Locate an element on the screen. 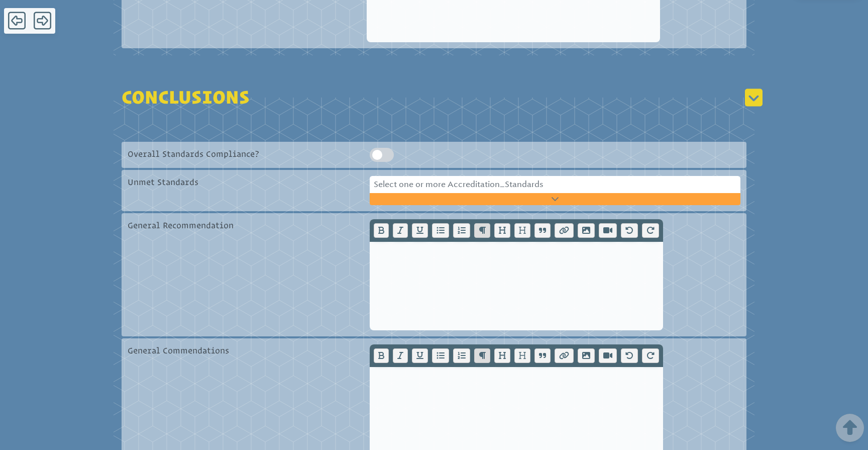 The image size is (868, 450). p: General Recommendation is located at coordinates (227, 225).